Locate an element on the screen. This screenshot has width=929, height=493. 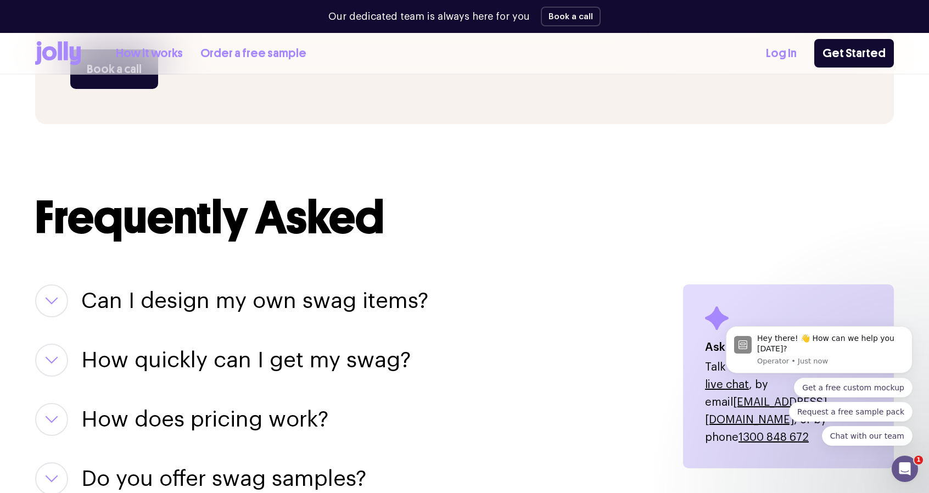
button: Quick reply: Chat with our team is located at coordinates (158, 181).